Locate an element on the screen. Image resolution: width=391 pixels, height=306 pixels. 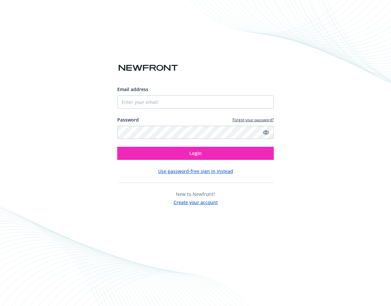
input: Enter your email is located at coordinates (195, 102).